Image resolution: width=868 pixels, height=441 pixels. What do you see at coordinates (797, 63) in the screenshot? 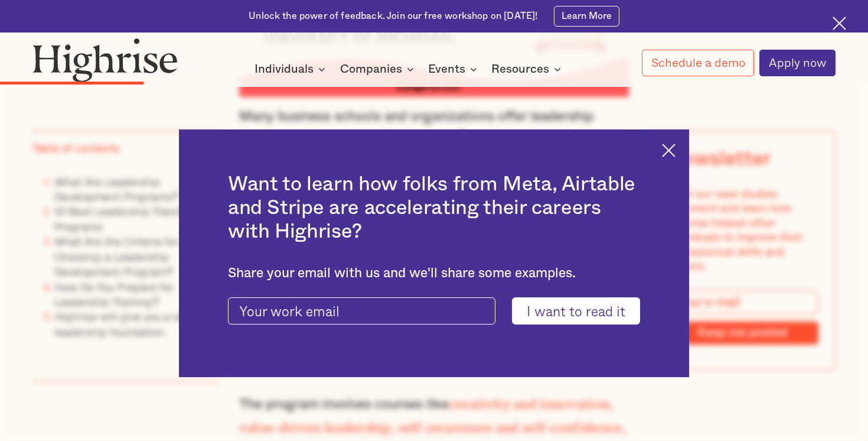
I see `a: Apply now` at bounding box center [797, 63].